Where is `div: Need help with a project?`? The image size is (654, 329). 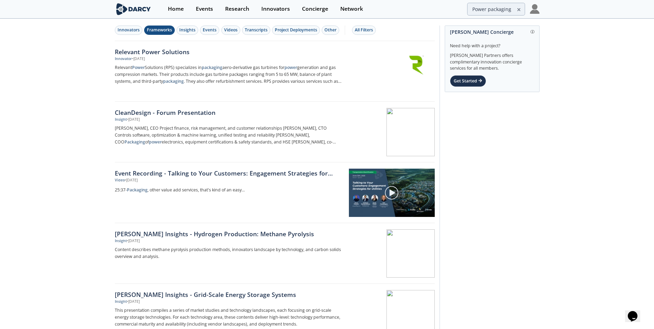
div: Need help with a project? is located at coordinates (492, 43).